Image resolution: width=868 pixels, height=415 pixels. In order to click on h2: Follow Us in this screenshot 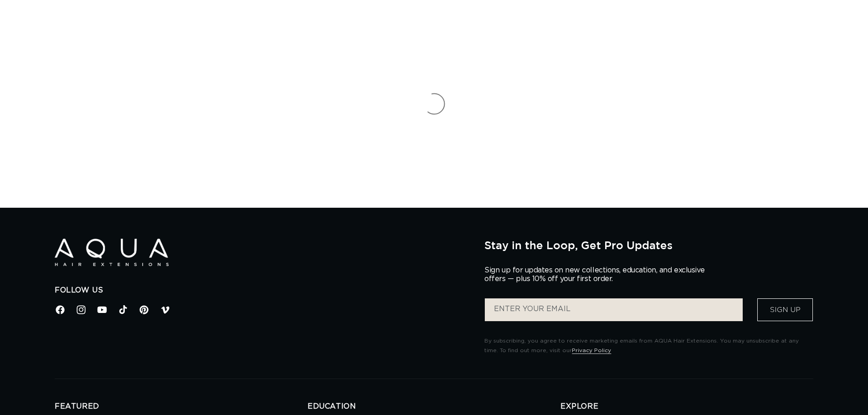, I will do `click(263, 290)`.